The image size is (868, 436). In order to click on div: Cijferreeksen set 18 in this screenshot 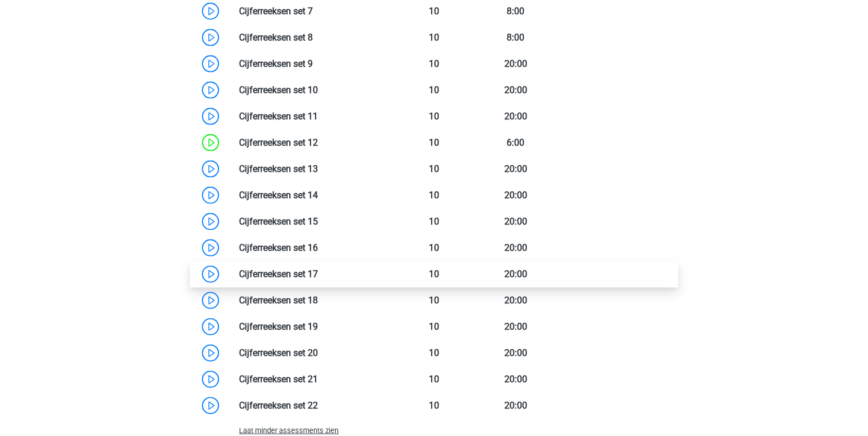, I will do `click(311, 301)`.